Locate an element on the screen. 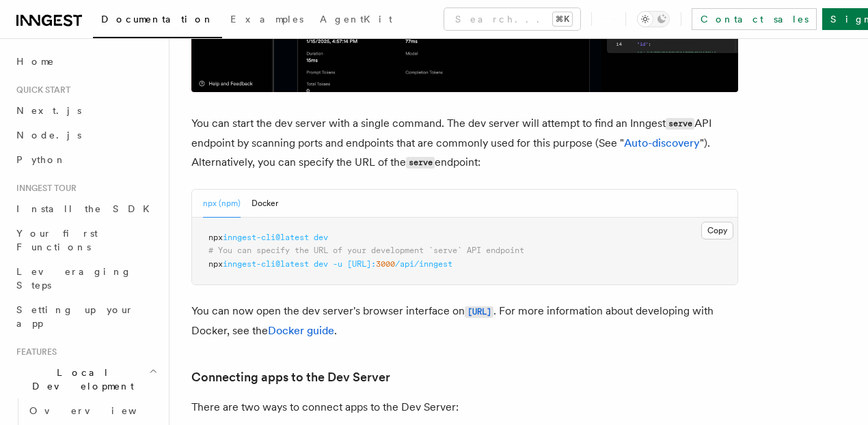  span: Install the SDK is located at coordinates (86, 209).